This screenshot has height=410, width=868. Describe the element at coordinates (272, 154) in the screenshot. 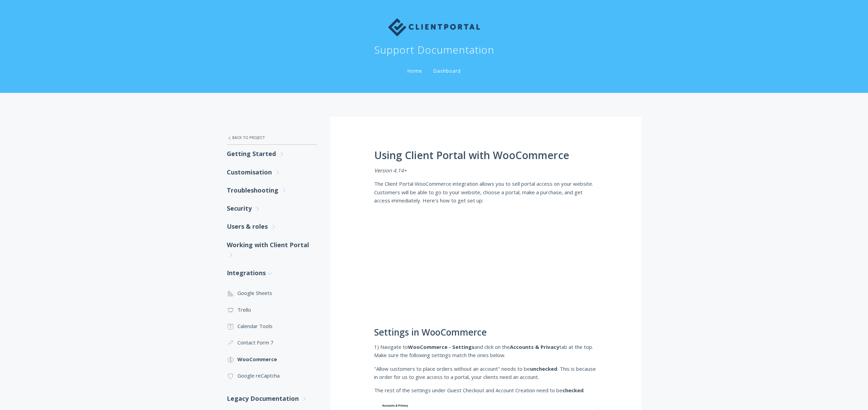

I see `a: Getting Started` at that location.